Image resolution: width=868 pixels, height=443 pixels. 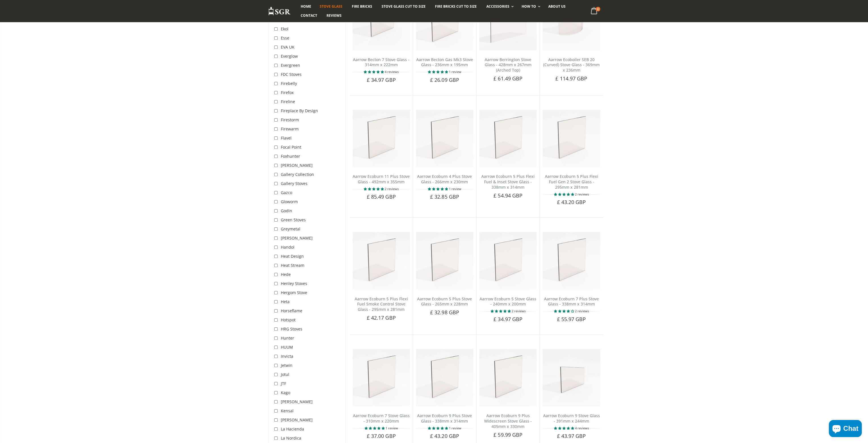 I want to click on span: 4.00 stars, so click(x=565, y=311).